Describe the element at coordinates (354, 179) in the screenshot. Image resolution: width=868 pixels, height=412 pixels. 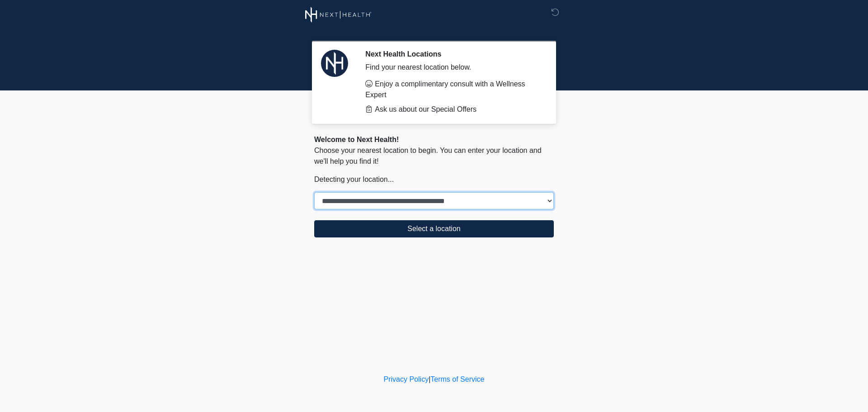
I see `span: Detecting your location...` at that location.